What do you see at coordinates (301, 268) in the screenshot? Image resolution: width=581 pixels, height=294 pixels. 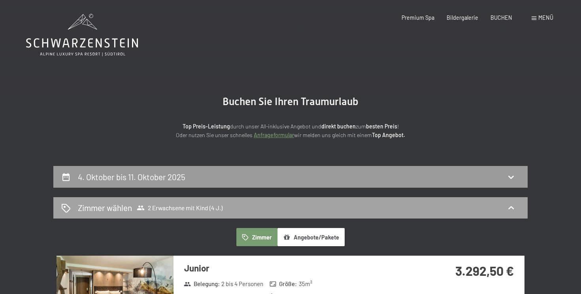 I see `h3: Junior` at bounding box center [301, 268].